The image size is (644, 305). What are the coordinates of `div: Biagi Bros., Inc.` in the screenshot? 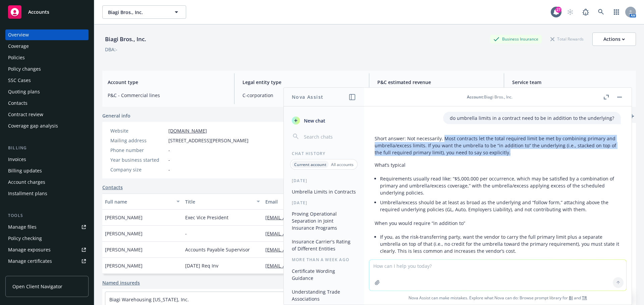 It's located at (125, 39).